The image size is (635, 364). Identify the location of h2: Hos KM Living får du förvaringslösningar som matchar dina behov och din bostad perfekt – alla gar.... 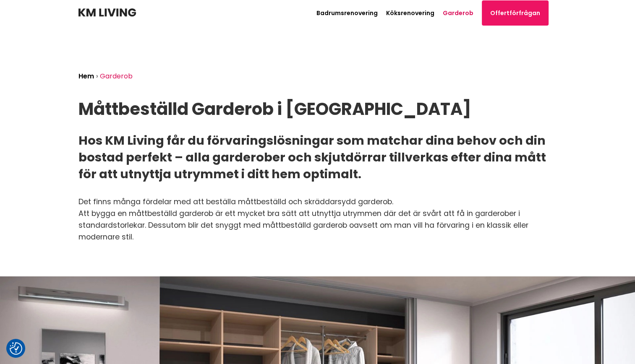
(318, 157).